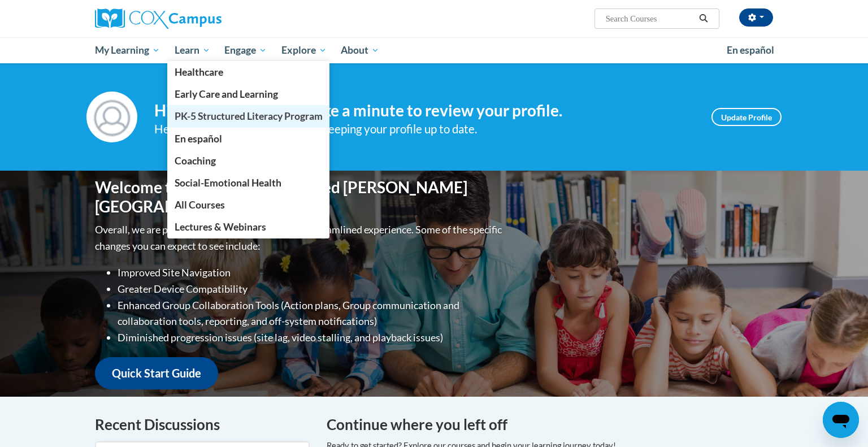 This screenshot has height=447, width=868. I want to click on h4: Continue where you left off, so click(550, 425).